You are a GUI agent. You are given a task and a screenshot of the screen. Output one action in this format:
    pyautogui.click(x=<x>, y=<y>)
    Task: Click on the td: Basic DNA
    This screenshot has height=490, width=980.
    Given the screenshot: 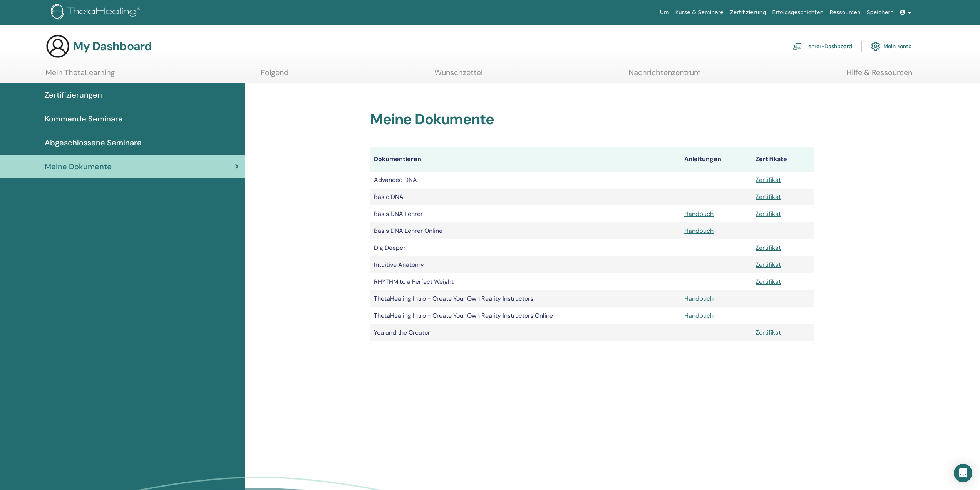 What is the action you would take?
    pyautogui.click(x=525, y=197)
    